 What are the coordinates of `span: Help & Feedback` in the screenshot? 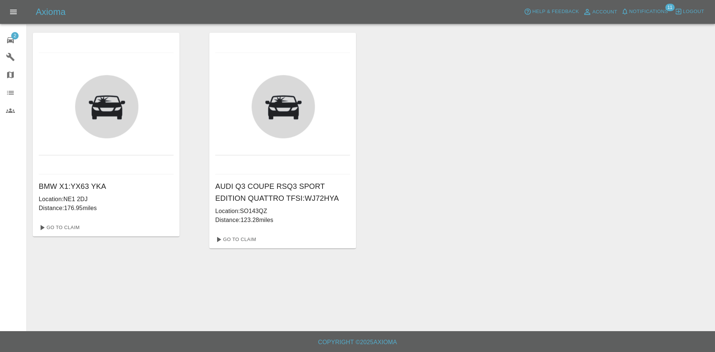 It's located at (555, 12).